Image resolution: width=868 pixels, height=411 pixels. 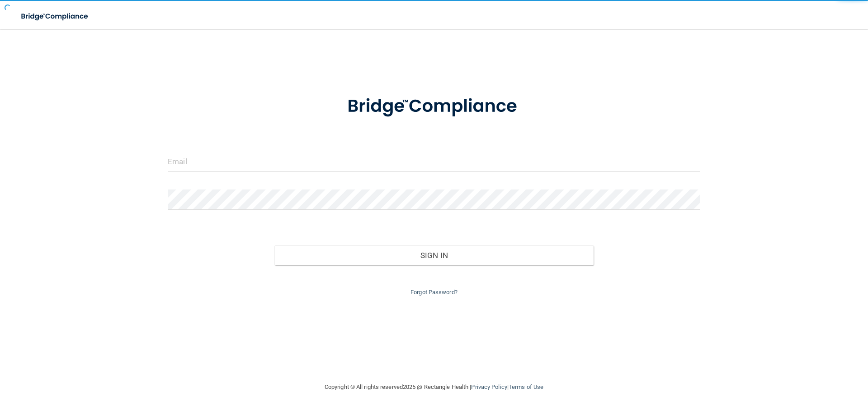 What do you see at coordinates (434, 292) in the screenshot?
I see `a: Forgot Password?` at bounding box center [434, 292].